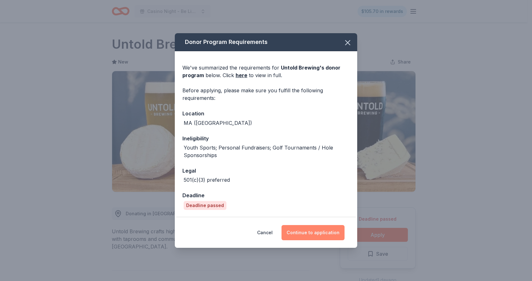 The width and height of the screenshot is (532, 281). Describe the element at coordinates (266, 114) in the screenshot. I see `div: Location` at that location.